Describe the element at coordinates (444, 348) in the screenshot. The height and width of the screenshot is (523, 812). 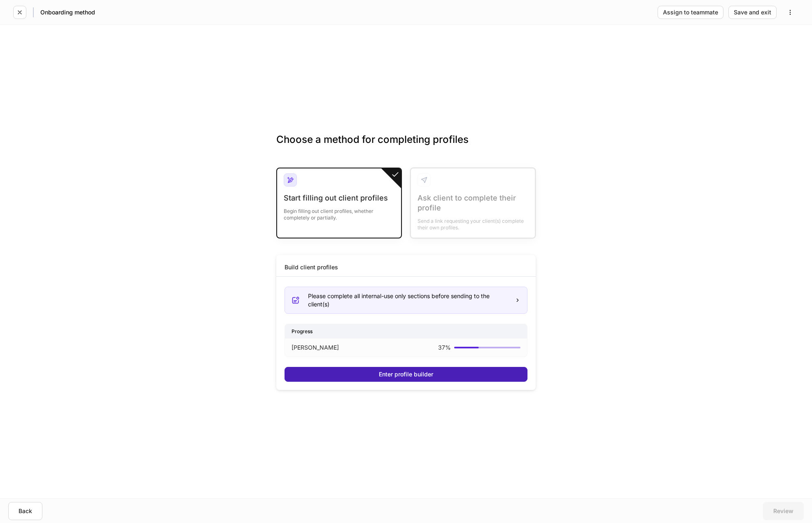
I see `p: 37 %` at that location.